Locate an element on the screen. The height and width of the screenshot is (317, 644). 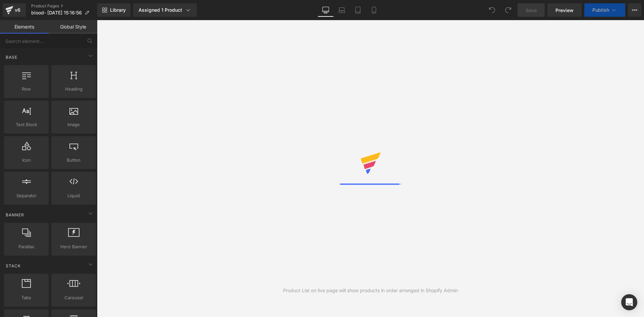
button: More is located at coordinates (634, 10).